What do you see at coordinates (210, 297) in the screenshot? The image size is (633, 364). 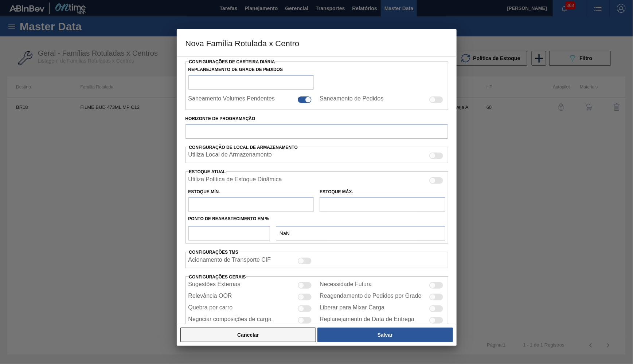 I see `label: Relevância OOR` at bounding box center [210, 297].